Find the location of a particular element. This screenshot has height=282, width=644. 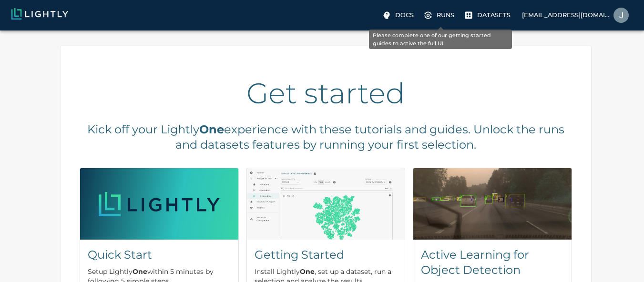

img: Getting Started is located at coordinates (326, 204).